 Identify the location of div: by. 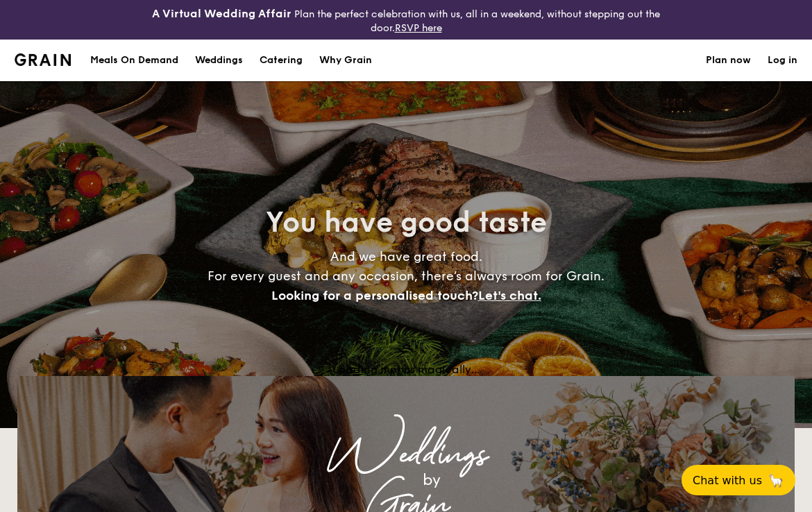
(432, 480).